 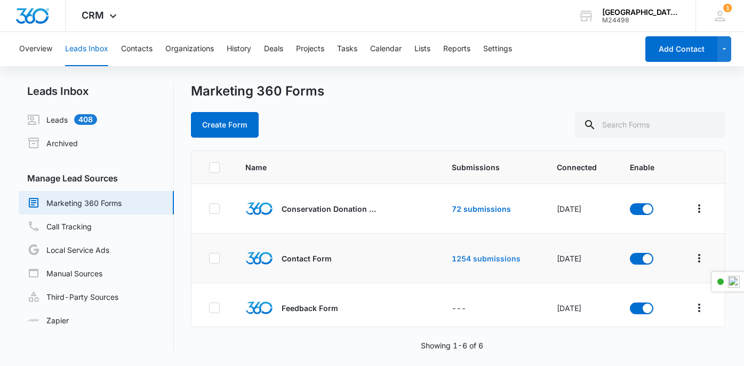 What do you see at coordinates (239, 49) in the screenshot?
I see `button: History` at bounding box center [239, 49].